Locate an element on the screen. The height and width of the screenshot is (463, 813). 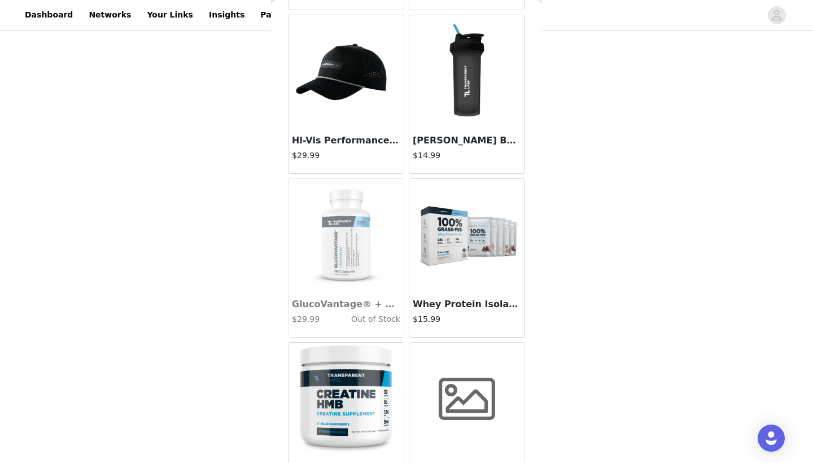
h4: Out of Stock is located at coordinates (364, 319).